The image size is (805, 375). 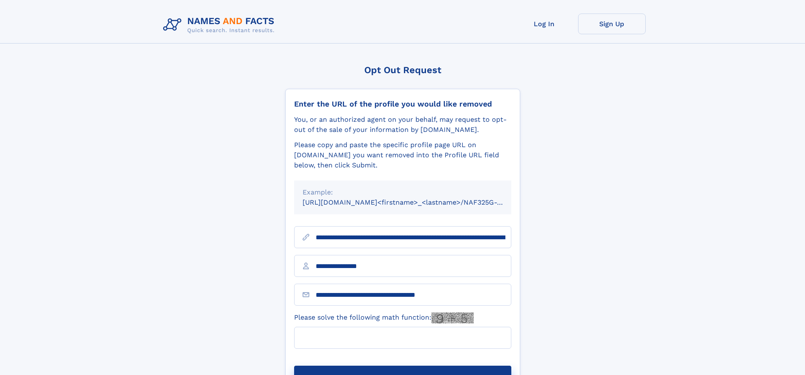 I want to click on div: Enter the URL of the profile you would like removed, so click(x=403, y=104).